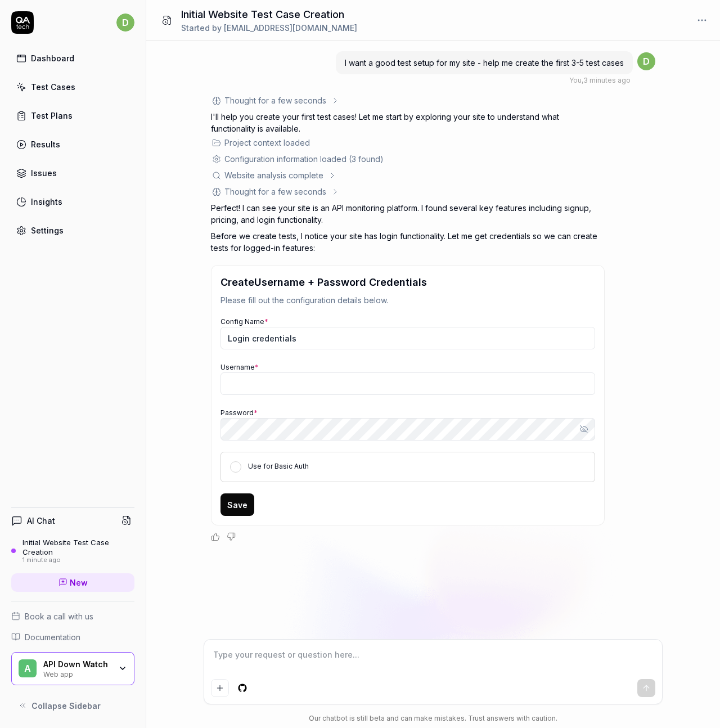  Describe the element at coordinates (77, 673) in the screenshot. I see `div: Web app` at that location.